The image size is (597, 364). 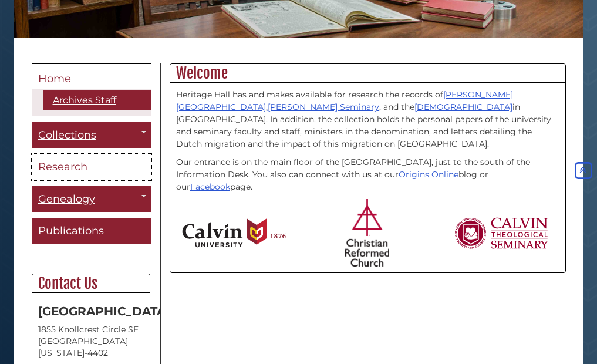 What do you see at coordinates (71, 231) in the screenshot?
I see `span: Publications` at bounding box center [71, 231].